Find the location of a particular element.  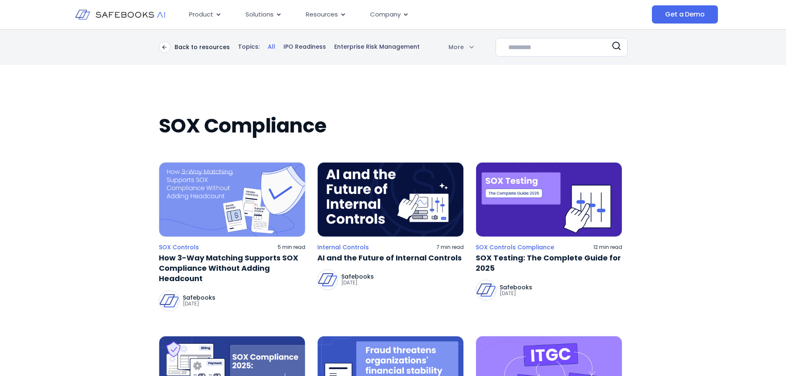

img: a hand touching a sheet of paper with the words sox testing on it is located at coordinates (549, 199).